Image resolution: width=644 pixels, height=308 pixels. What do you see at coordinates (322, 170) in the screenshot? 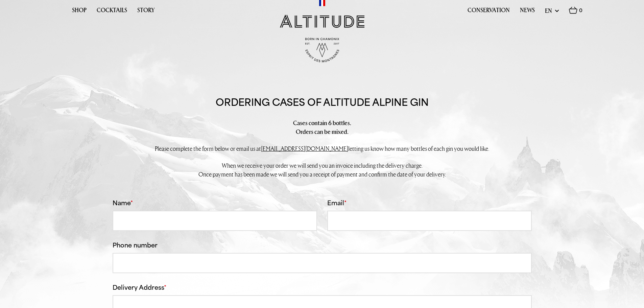
I see `div: When we receive your order we will send you an invoice including the delivery charge. Once paymen...` at bounding box center [322, 170].